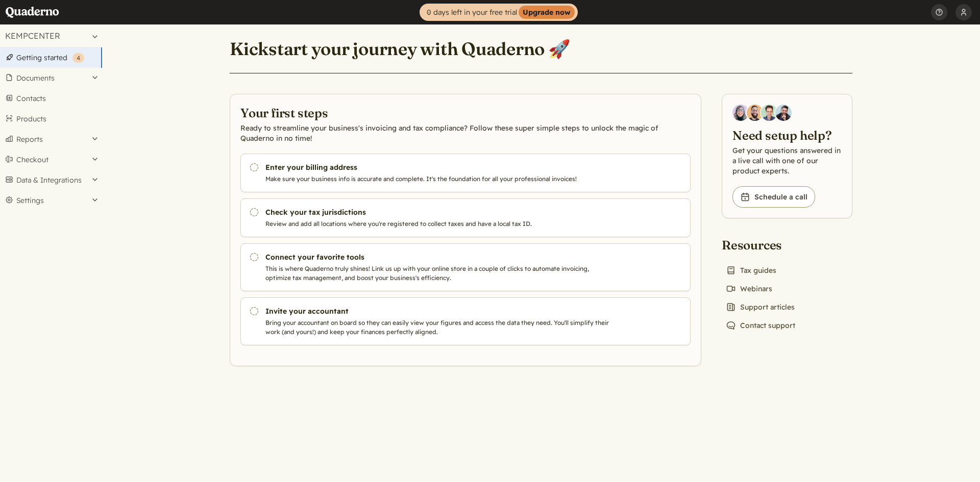  I want to click on a: Contact support, so click(761, 325).